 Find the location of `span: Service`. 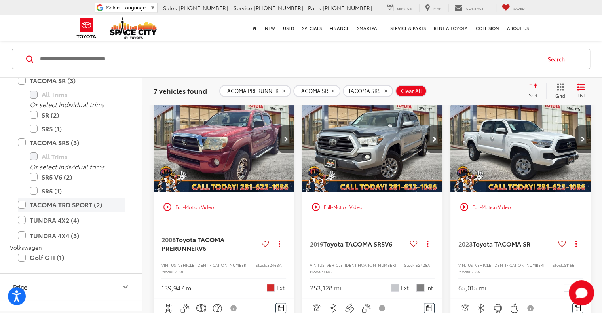

span: Service is located at coordinates (243, 8).